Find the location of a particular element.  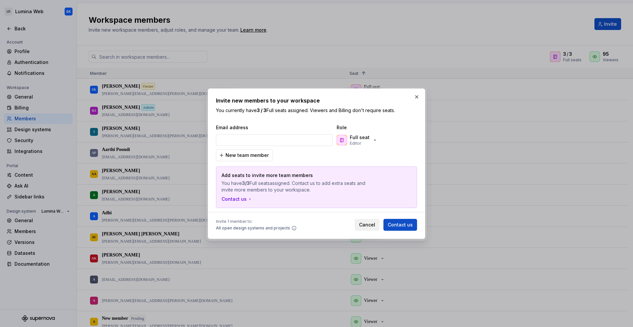

span: Invite 1 member to: is located at coordinates (256, 221).